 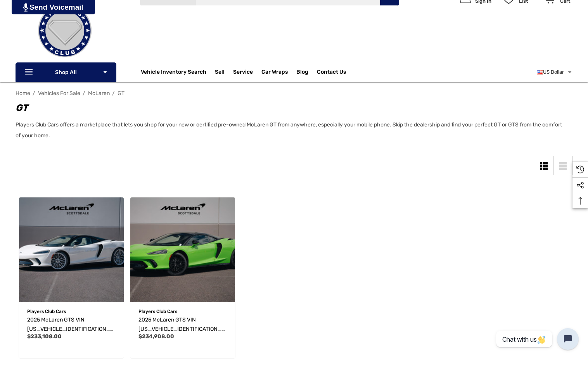 What do you see at coordinates (243, 73) in the screenshot?
I see `span: Service` at bounding box center [243, 73].